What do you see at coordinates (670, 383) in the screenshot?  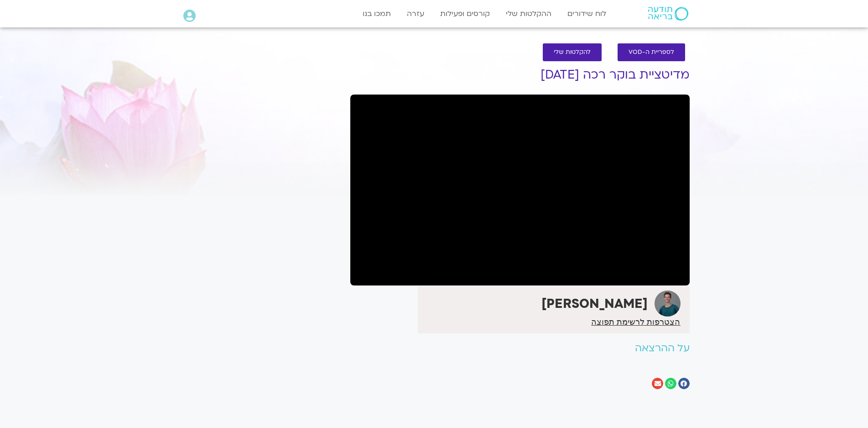 I see `div: שיתוף ב whatsapp` at bounding box center [670, 383].